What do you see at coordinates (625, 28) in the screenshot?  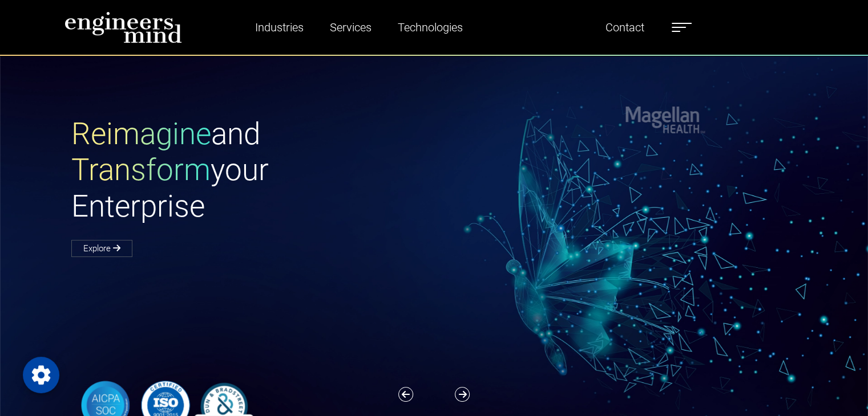 I see `a: Contact` at bounding box center [625, 28].